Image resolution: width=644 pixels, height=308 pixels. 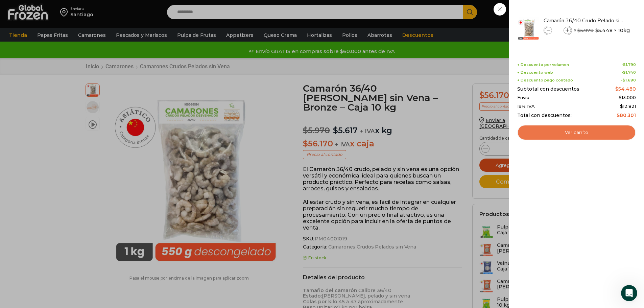 I want to click on span: + Descuento pago contado, so click(x=545, y=80).